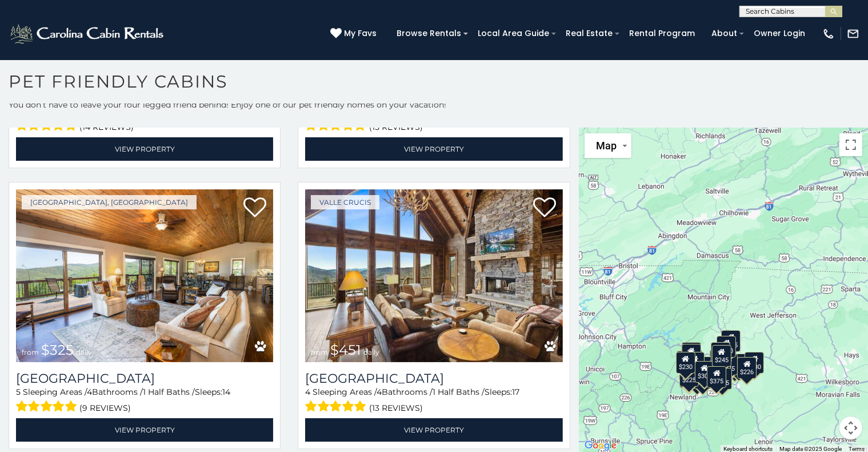 Image resolution: width=868 pixels, height=452 pixels. What do you see at coordinates (396, 408) in the screenshot?
I see `span: (13 reviews)` at bounding box center [396, 408].